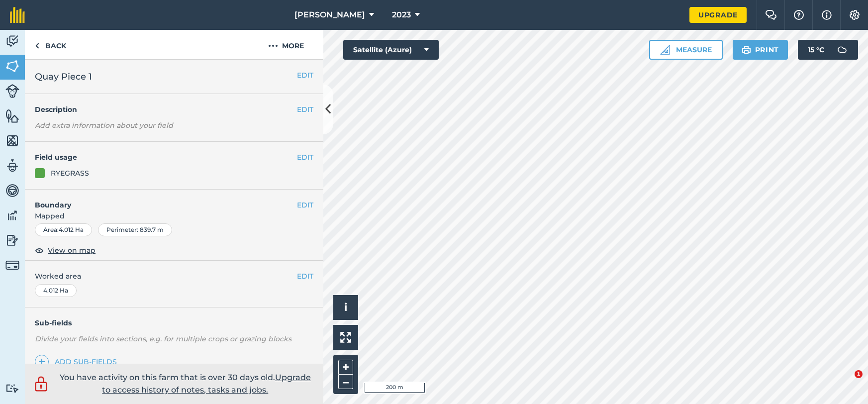 Image resolution: width=868 pixels, height=404 pixels. Describe the element at coordinates (174, 216) in the screenshot. I see `span: Mapped` at that location.